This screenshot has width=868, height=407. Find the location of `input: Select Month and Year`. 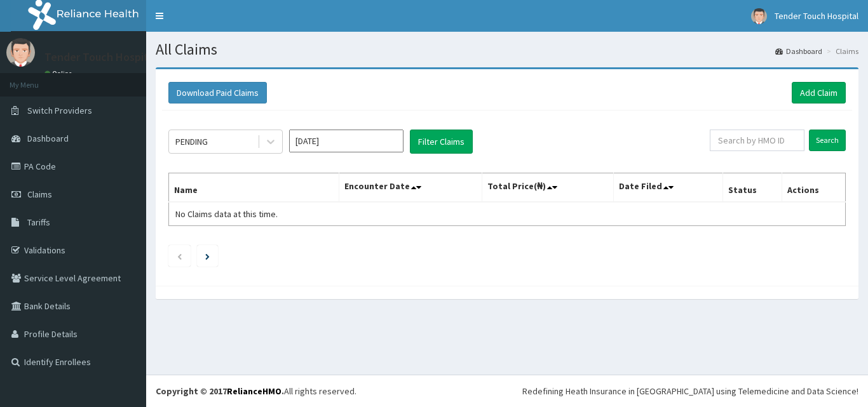

input: Select Month and Year is located at coordinates (347, 141).